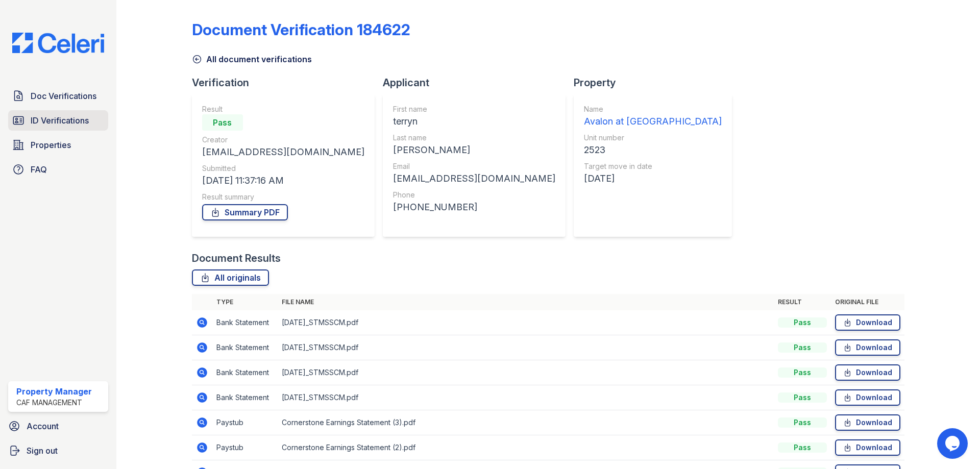 This screenshot has width=980, height=469. I want to click on a: Account, so click(58, 425).